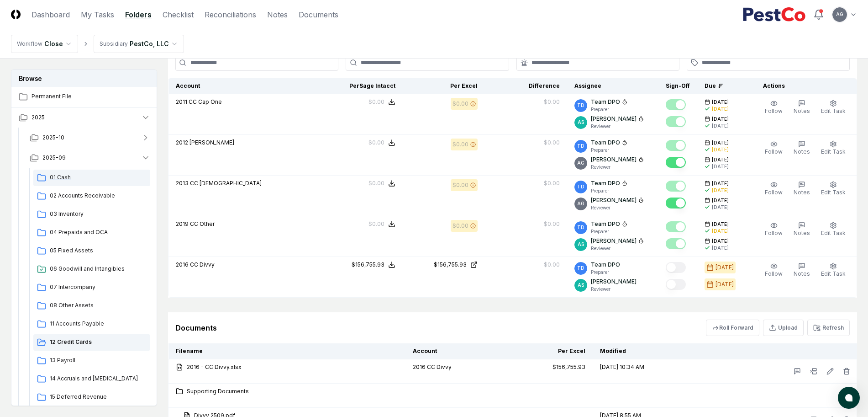 This screenshot has width=868, height=417. Describe the element at coordinates (723, 86) in the screenshot. I see `div: Due` at that location.